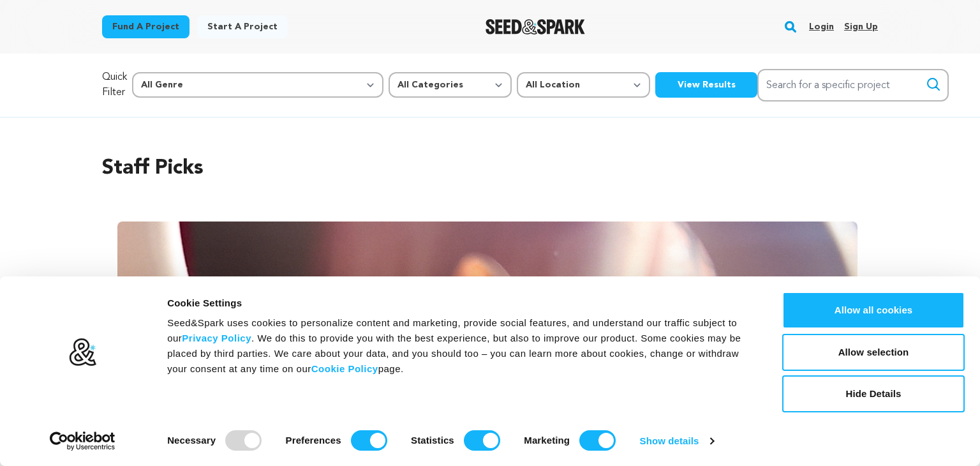 Image resolution: width=980 pixels, height=466 pixels. I want to click on strong: Preferences, so click(313, 440).